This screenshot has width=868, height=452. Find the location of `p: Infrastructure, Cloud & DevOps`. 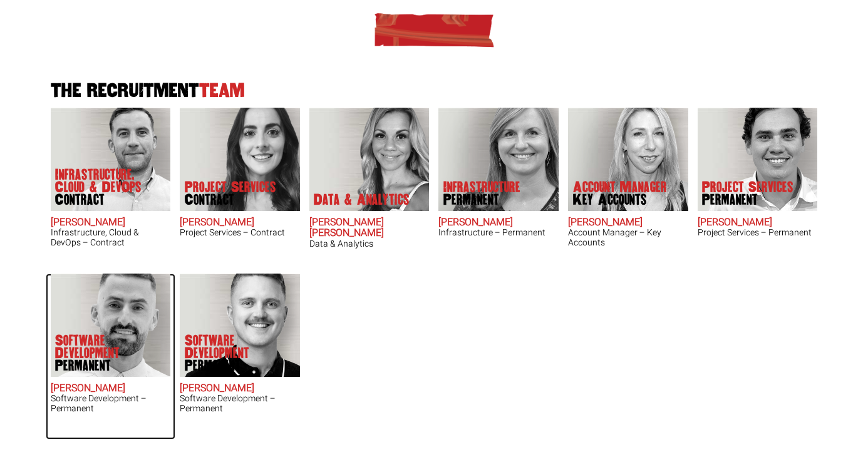

p: Infrastructure, Cloud & DevOps is located at coordinates (105, 187).